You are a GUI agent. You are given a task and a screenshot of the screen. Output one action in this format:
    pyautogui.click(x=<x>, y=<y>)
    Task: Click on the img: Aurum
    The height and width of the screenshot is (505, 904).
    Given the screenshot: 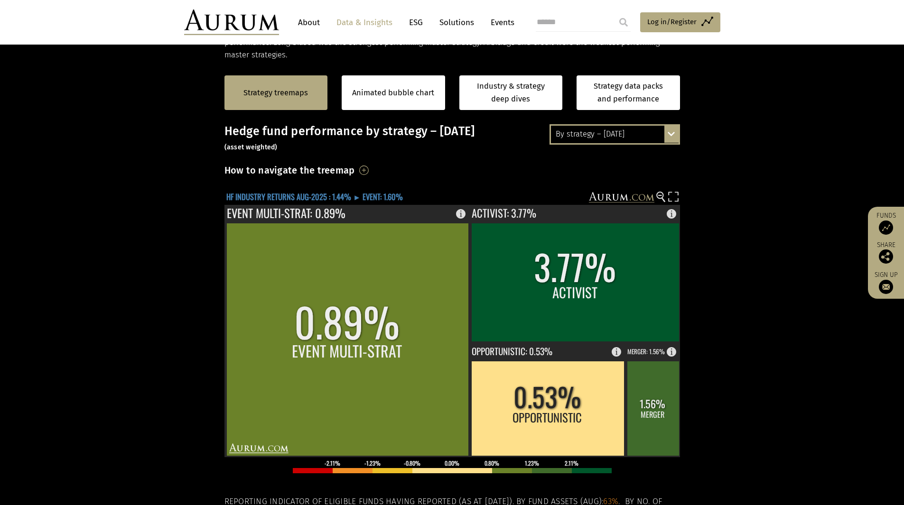 What is the action you would take?
    pyautogui.click(x=231, y=22)
    